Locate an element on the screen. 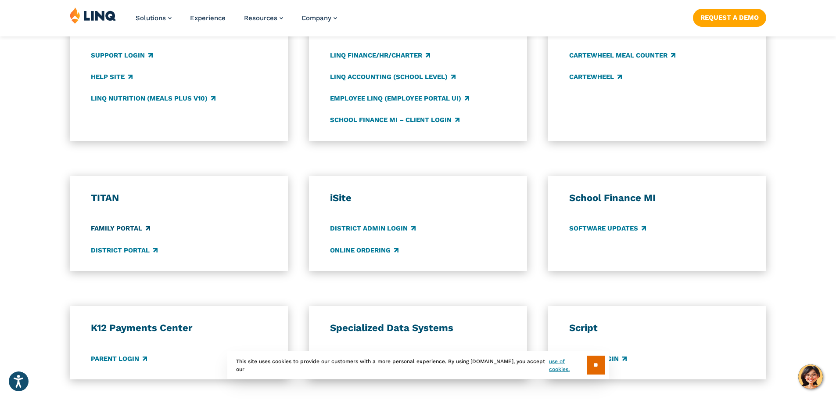  h3: Script is located at coordinates (657, 328).